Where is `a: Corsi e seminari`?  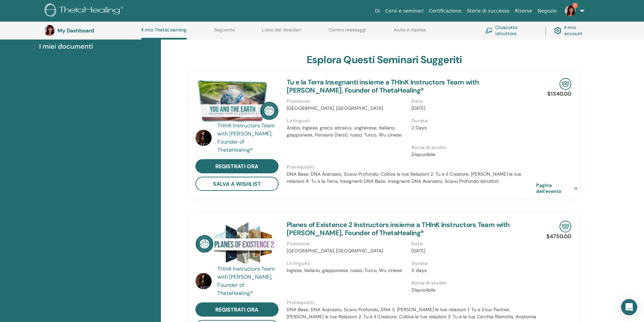 a: Corsi e seminari is located at coordinates (404, 11).